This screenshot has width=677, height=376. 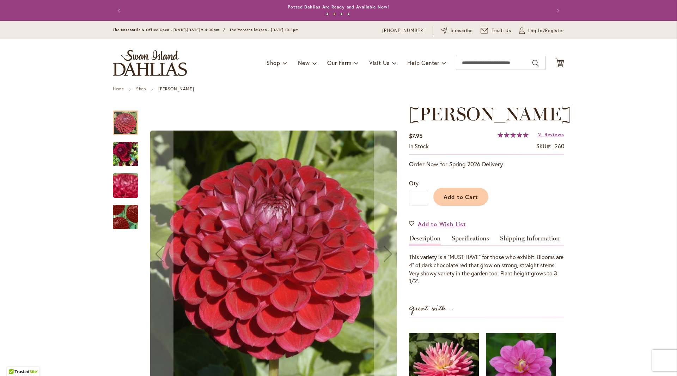 I want to click on span: Add to Cart, so click(x=461, y=197).